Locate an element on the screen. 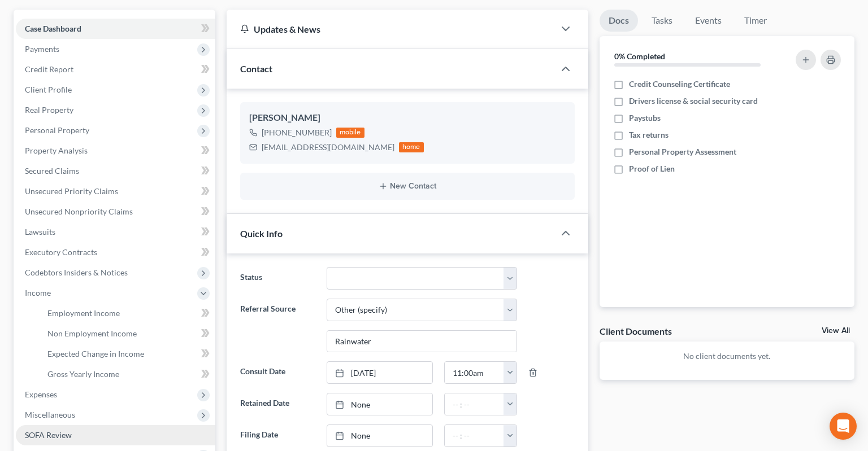  span: Unsecured Priority Claims is located at coordinates (71, 191).